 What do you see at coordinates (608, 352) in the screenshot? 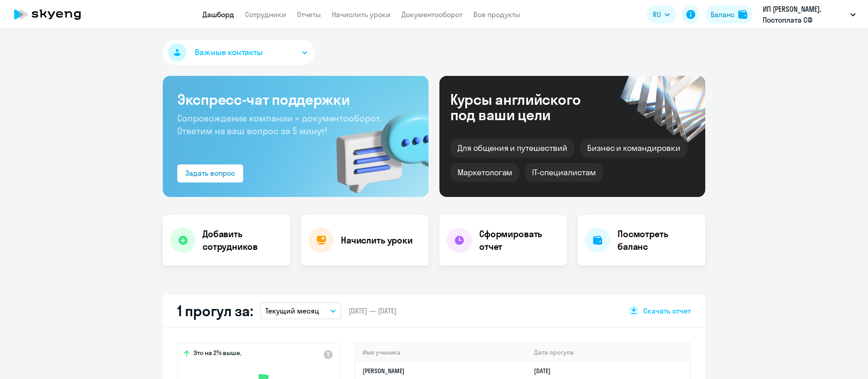
I see `th: Дата прогула` at bounding box center [608, 352].